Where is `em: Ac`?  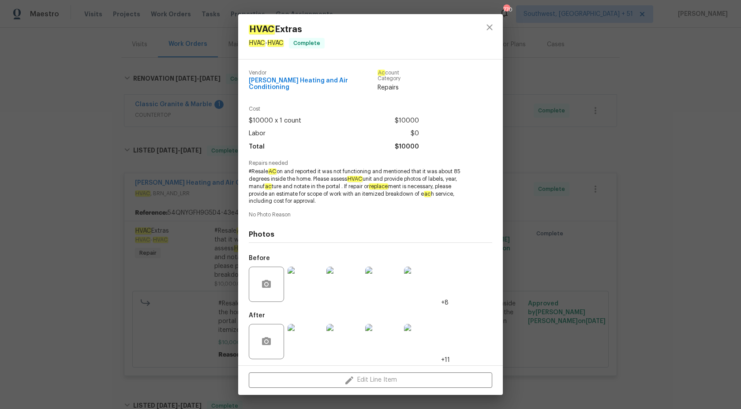 em: Ac is located at coordinates (381, 73).